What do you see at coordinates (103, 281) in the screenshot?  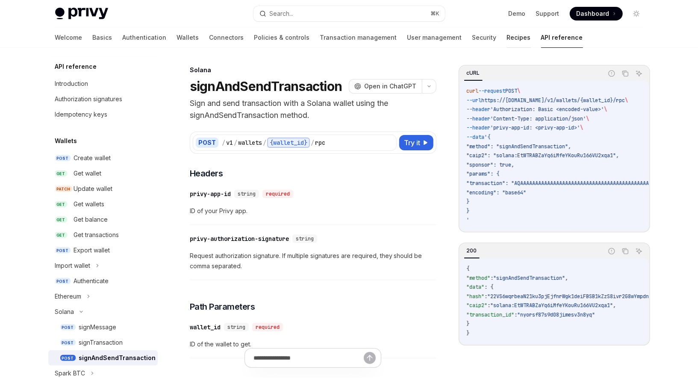 I see `a: POSTAuthenticate` at bounding box center [103, 281].